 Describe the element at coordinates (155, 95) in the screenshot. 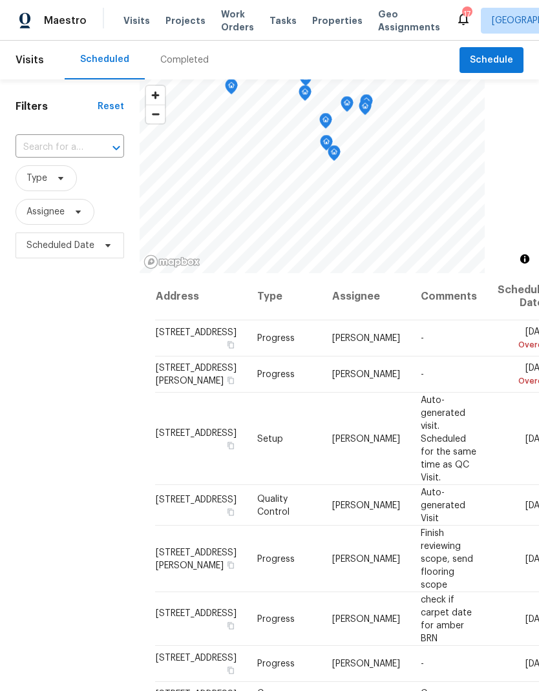

I see `button: Zoom in` at that location.